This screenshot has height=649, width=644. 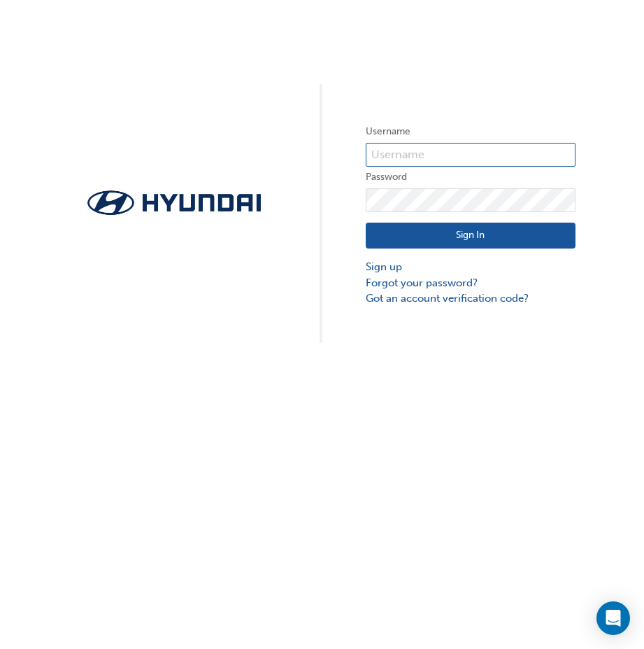 What do you see at coordinates (471, 267) in the screenshot?
I see `a: Sign up` at bounding box center [471, 267].